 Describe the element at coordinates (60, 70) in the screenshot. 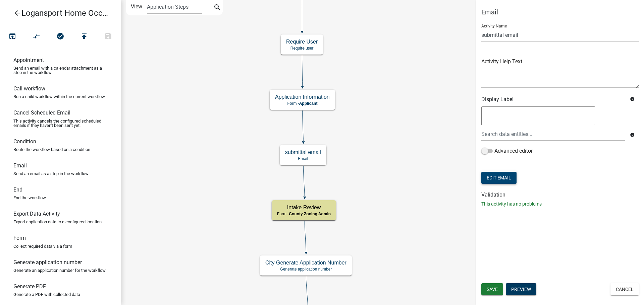

I see `p: Send an email with a calendar attachment as a step in the workflow` at that location.